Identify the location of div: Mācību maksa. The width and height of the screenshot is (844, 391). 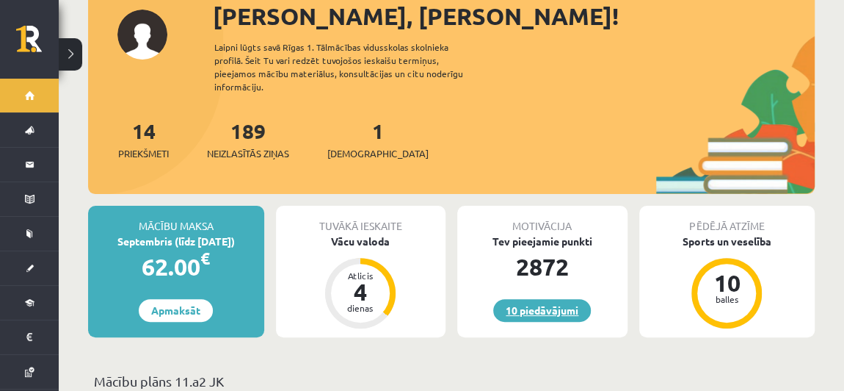
(176, 219).